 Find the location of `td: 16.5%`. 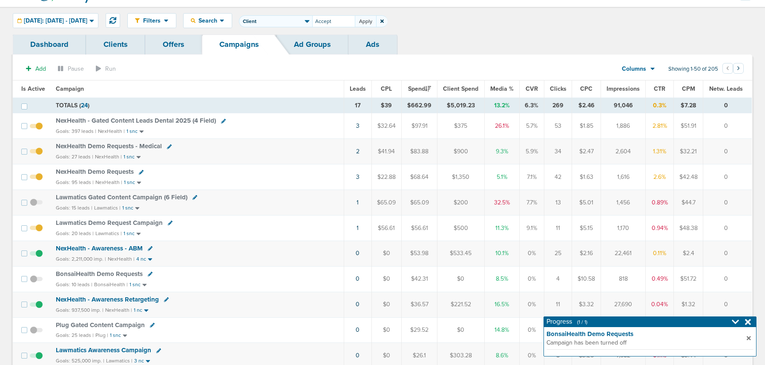

td: 16.5% is located at coordinates (502, 304).